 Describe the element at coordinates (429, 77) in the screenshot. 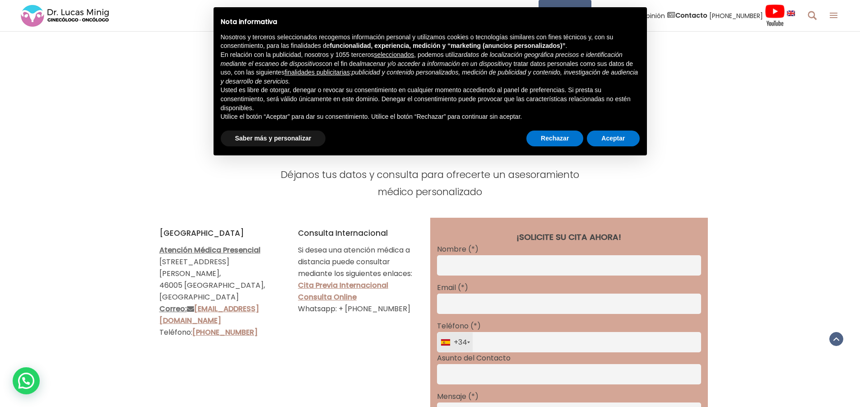

I see `em: publicidad y contenido personalizados, medición de publicidad y contenido, investigación de audie...` at that location.